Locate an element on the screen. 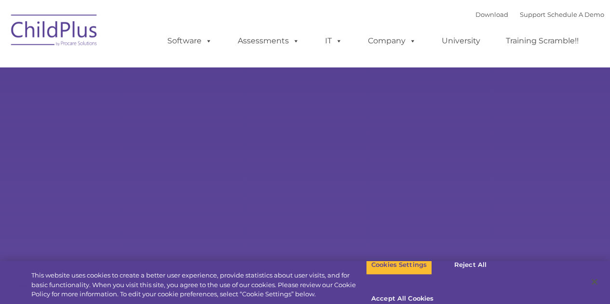 The image size is (610, 304). a: IT is located at coordinates (334, 41).